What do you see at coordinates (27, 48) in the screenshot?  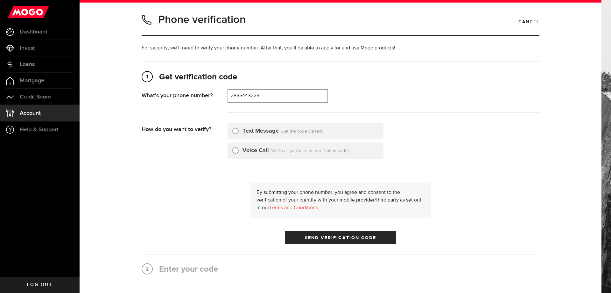 I see `span: Invest` at bounding box center [27, 48].